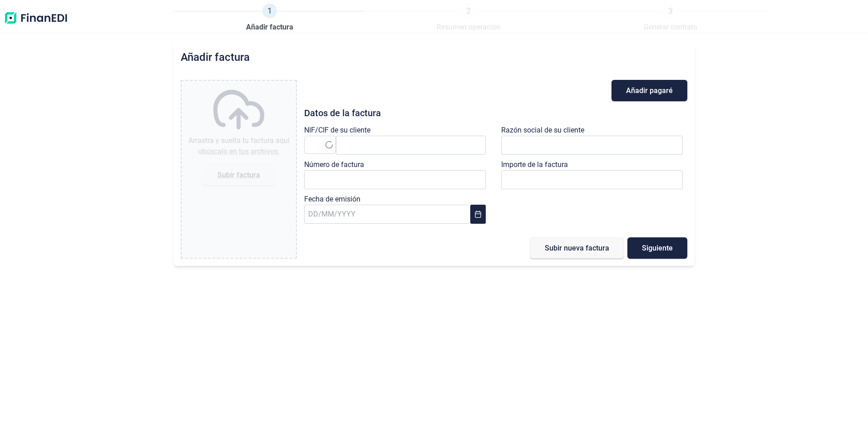 This screenshot has width=868, height=423. I want to click on label: Importe de la factura, so click(534, 165).